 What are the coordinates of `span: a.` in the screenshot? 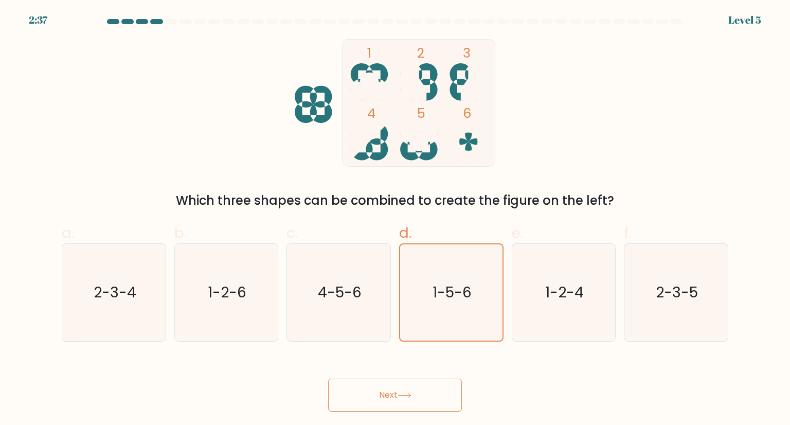 It's located at (68, 232).